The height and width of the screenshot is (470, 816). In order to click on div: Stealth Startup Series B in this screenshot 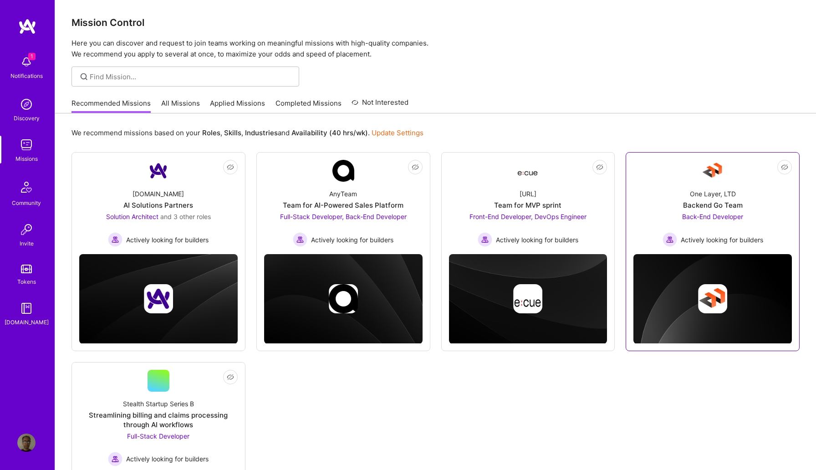, I will do `click(158, 403)`.